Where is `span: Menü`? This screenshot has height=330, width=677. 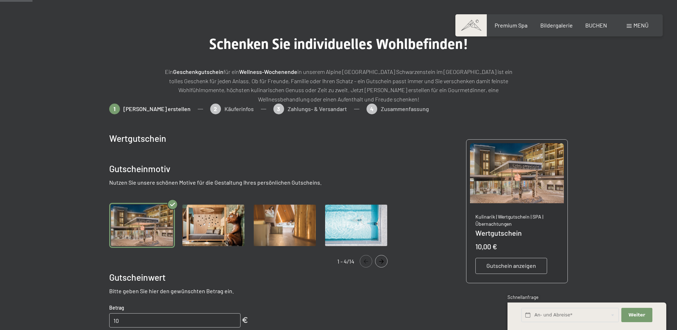
span: Menü is located at coordinates (641, 25).